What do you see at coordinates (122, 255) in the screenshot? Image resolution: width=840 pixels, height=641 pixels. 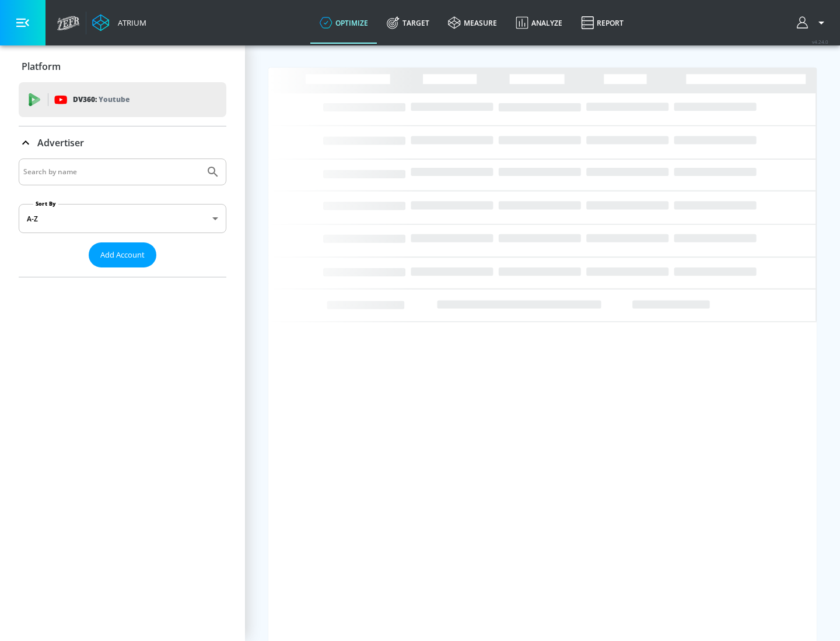 I see `span: Add Account` at bounding box center [122, 255].